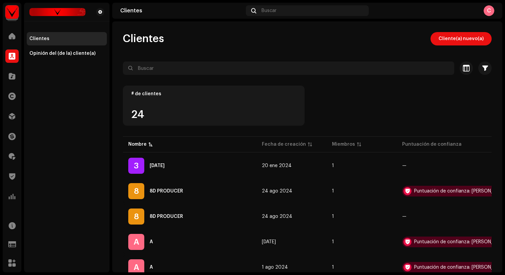  What do you see at coordinates (67, 39) in the screenshot?
I see `re-m-nav-item: Clientes` at bounding box center [67, 39].